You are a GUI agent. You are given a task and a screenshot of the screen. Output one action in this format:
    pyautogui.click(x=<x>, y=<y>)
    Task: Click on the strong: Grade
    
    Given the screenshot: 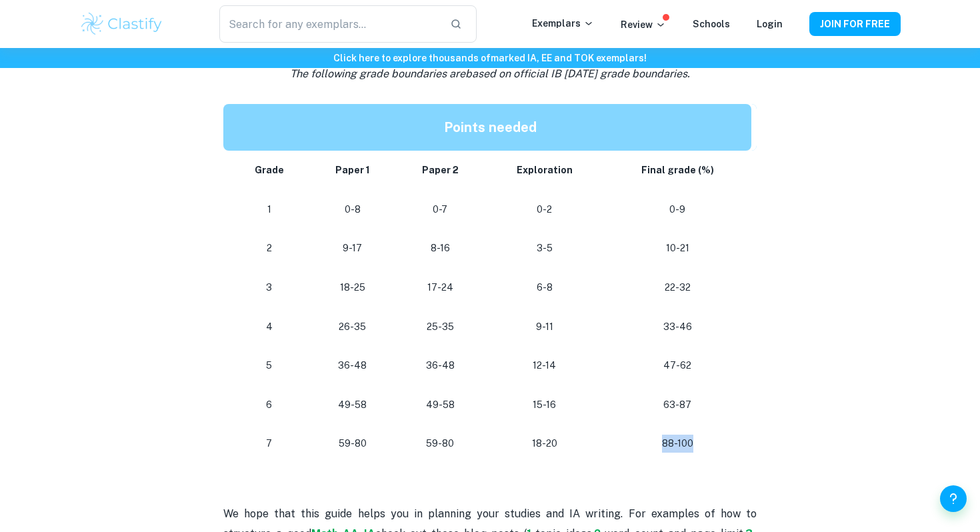 What is the action you would take?
    pyautogui.click(x=269, y=170)
    